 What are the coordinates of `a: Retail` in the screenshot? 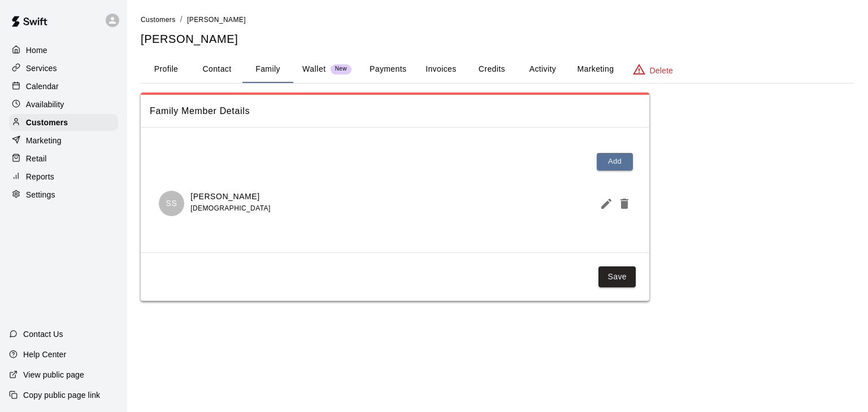 It's located at (63, 159).